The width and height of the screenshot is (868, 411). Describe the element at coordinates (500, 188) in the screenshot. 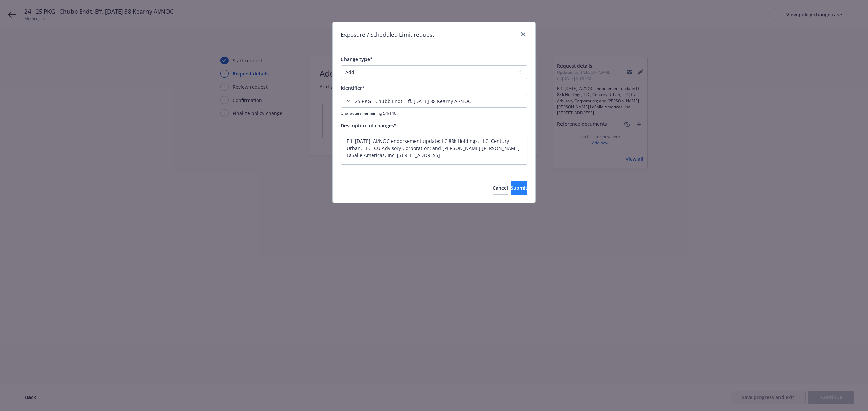

I see `button: Cancel` at that location.